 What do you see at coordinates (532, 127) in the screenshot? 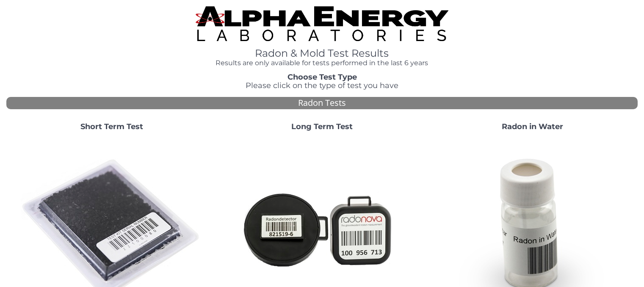
I see `strong: Radon in Water` at bounding box center [532, 127].